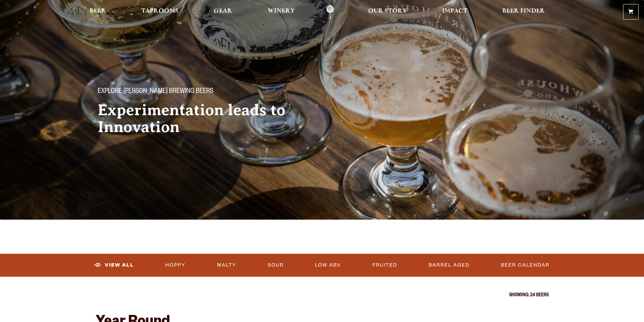 The height and width of the screenshot is (322, 644). What do you see at coordinates (226, 265) in the screenshot?
I see `a: Malty` at bounding box center [226, 265].